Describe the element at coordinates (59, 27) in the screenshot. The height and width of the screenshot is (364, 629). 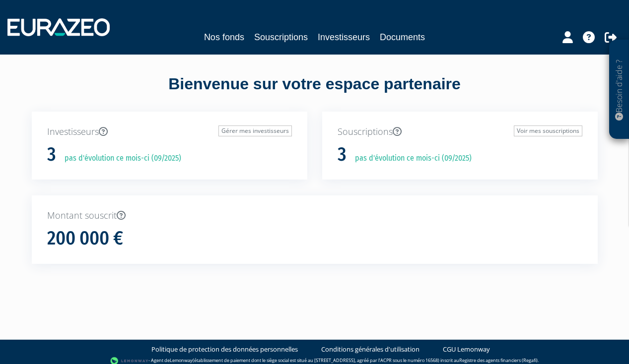
I see `img: 1732889491-logotype_eurazeo_blanc_rvb.png` at that location.